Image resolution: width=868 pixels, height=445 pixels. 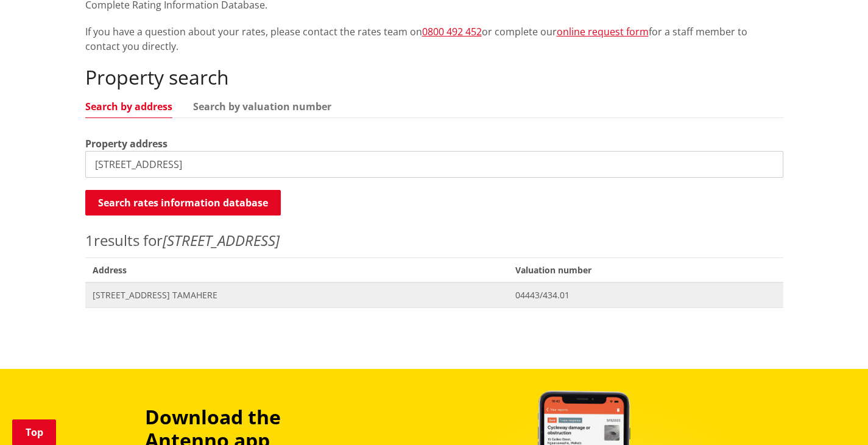 What do you see at coordinates (603, 32) in the screenshot?
I see `a: online request form` at bounding box center [603, 32].